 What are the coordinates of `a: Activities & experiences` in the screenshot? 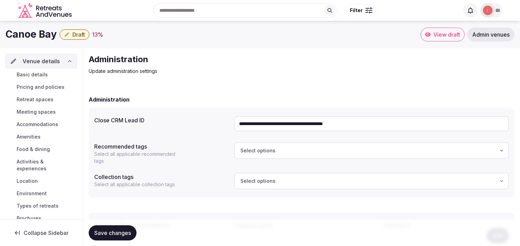 It's located at (41, 165).